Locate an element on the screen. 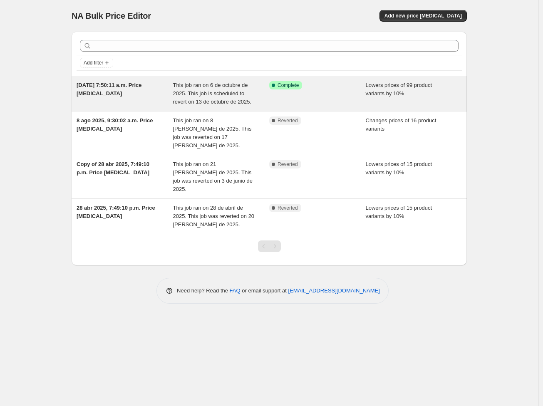 The image size is (543, 406). span: This job ran on 6 de octubre de 2025. This job is scheduled to revert on 13 de octubre de 2025. is located at coordinates (212, 93).